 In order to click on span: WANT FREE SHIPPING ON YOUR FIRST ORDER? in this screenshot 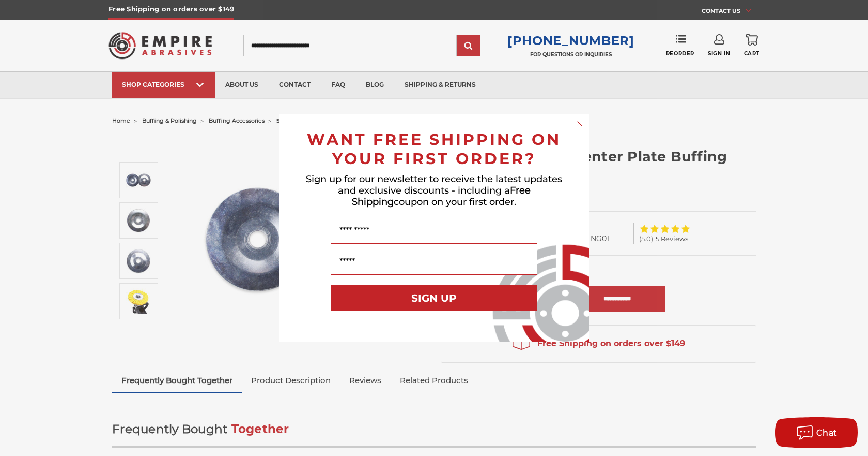, I will do `click(434, 149)`.